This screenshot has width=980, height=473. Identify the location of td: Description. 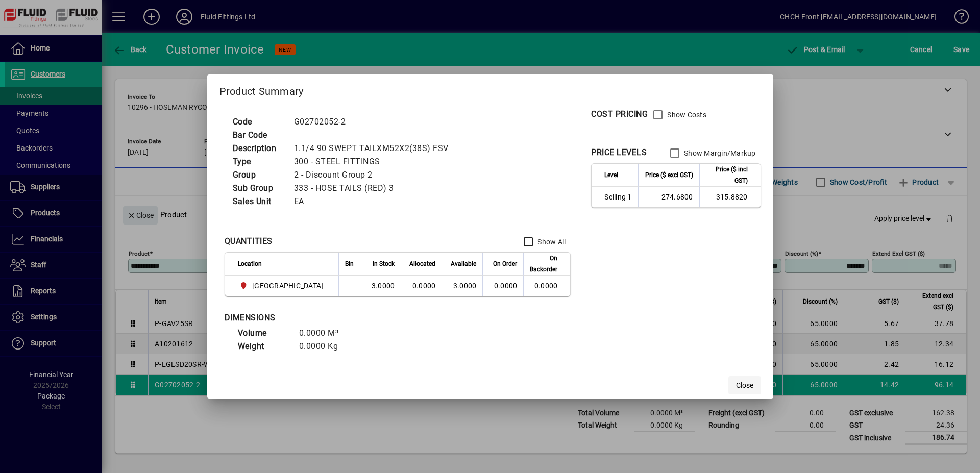
(258, 149).